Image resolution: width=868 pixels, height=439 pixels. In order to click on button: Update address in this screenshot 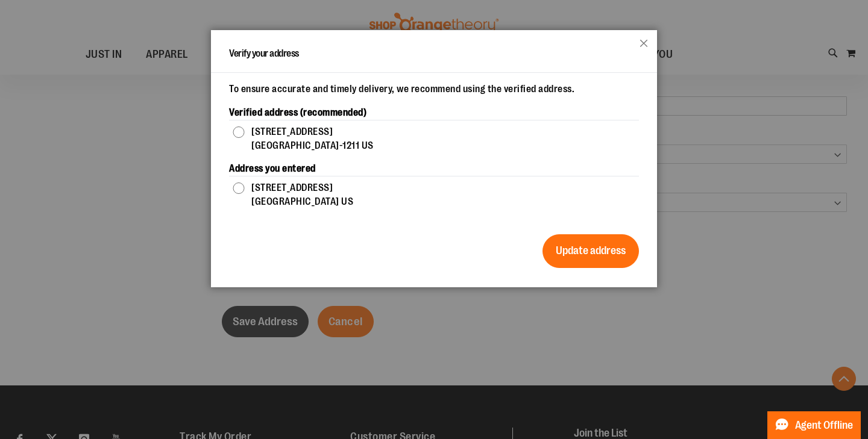, I will do `click(591, 251)`.